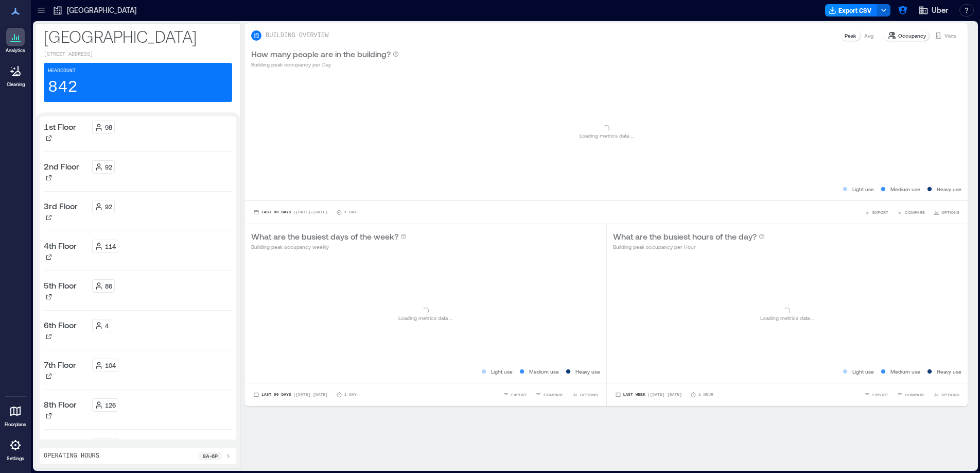 Image resolution: width=980 pixels, height=473 pixels. I want to click on p: Peak, so click(850, 36).